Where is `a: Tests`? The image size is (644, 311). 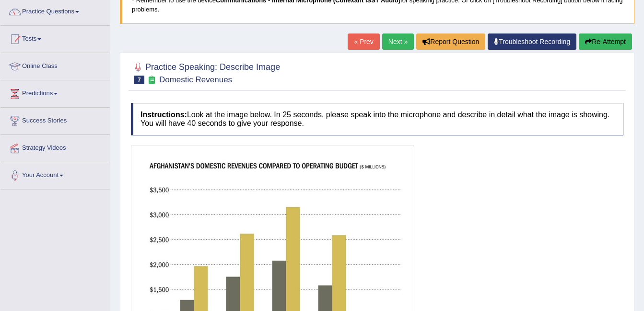
a: Tests is located at coordinates (55, 38).